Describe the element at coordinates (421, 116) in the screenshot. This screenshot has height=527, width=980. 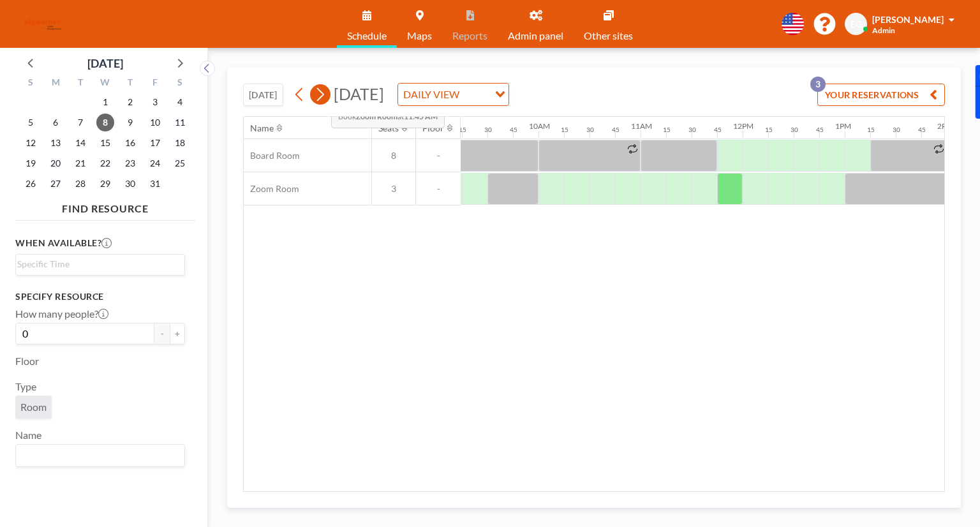
I see `b: 11:45 AM` at that location.